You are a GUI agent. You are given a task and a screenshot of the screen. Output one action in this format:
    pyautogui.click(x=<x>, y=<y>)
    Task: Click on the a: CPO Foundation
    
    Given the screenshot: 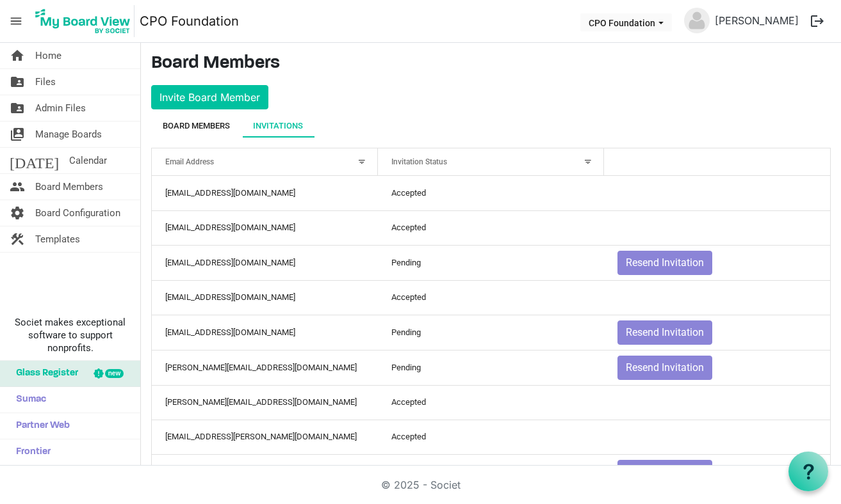 What is the action you would take?
    pyautogui.click(x=189, y=21)
    